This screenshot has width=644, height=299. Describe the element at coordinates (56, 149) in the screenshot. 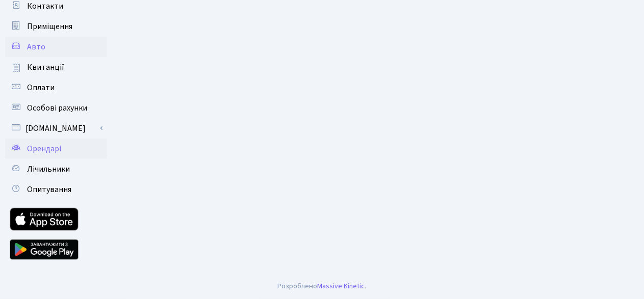

I see `a: Орендарі` at that location.